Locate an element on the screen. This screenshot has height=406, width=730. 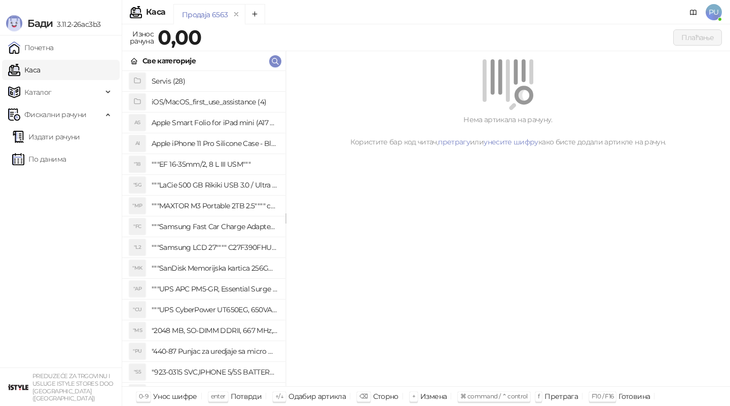
div: "AP is located at coordinates (137, 289).